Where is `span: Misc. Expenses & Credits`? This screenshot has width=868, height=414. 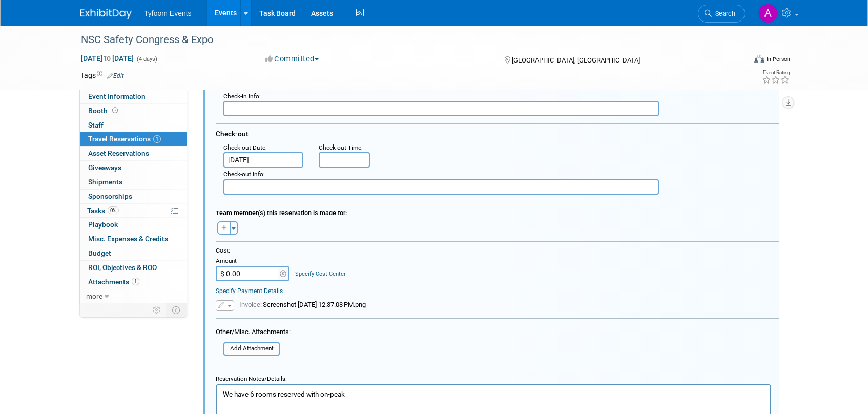
span: Misc. Expenses & Credits is located at coordinates (128, 239).